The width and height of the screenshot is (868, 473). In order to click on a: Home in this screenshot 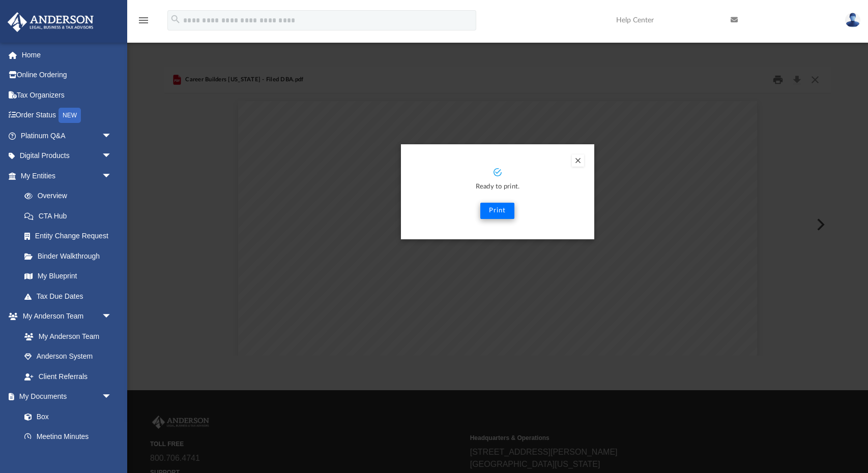, I will do `click(67, 55)`.